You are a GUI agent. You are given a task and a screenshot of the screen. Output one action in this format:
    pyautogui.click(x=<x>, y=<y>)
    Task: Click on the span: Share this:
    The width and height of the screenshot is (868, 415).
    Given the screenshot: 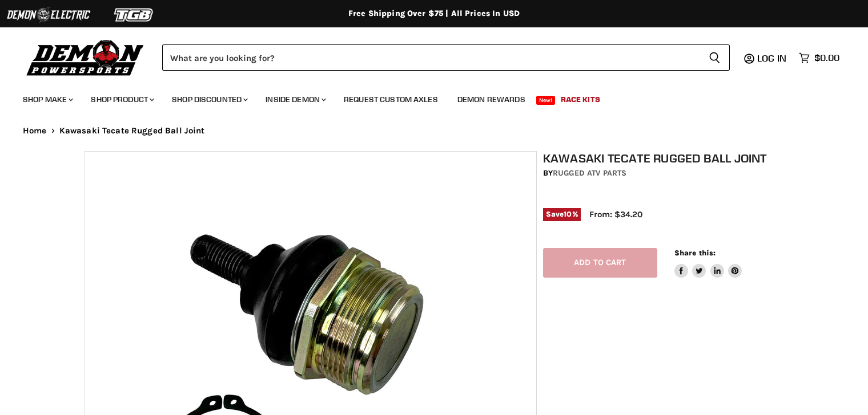 What is the action you would take?
    pyautogui.click(x=695, y=253)
    